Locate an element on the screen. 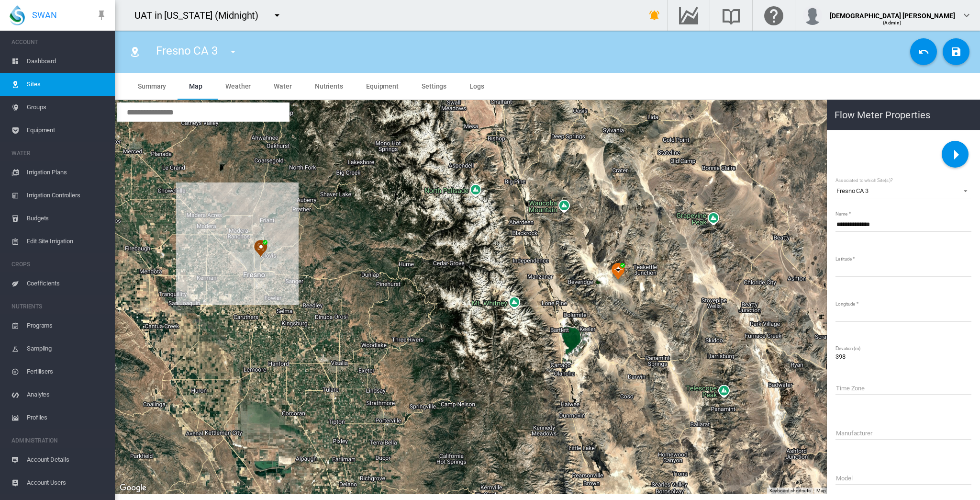 The image size is (980, 500). span: Settings is located at coordinates (434, 86).